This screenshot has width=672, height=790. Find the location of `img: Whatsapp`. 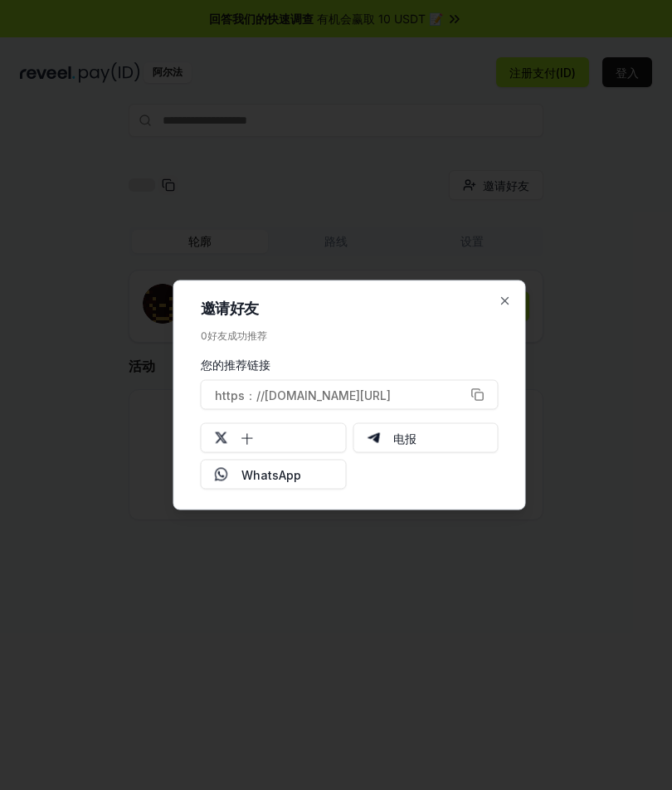

img: Whatsapp is located at coordinates (221, 475).